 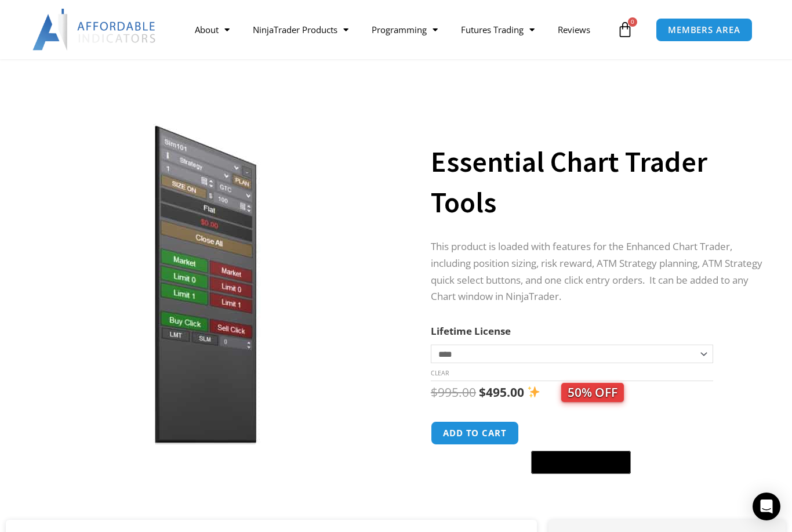 What do you see at coordinates (597, 182) in the screenshot?
I see `h1: Essential Chart Trader Tools` at bounding box center [597, 182].